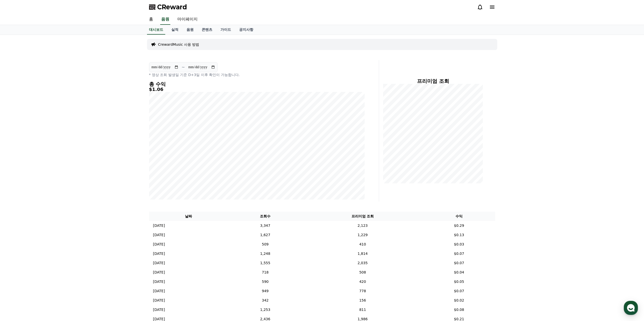 The image size is (644, 321). I want to click on h4: 총 수익, so click(257, 84).